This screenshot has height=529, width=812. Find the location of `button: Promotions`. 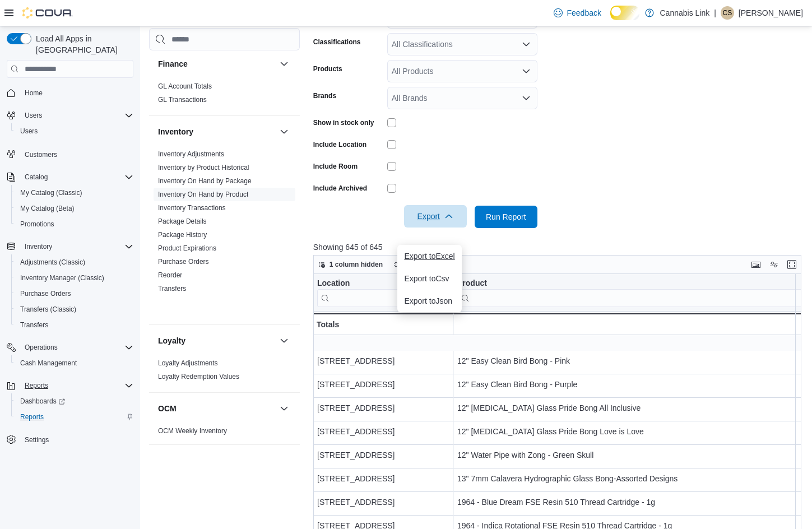

button: Promotions is located at coordinates (75, 225).